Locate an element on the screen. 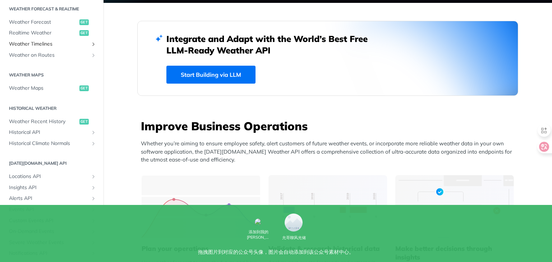 The width and height of the screenshot is (552, 262). span: Insights API is located at coordinates (49, 188).